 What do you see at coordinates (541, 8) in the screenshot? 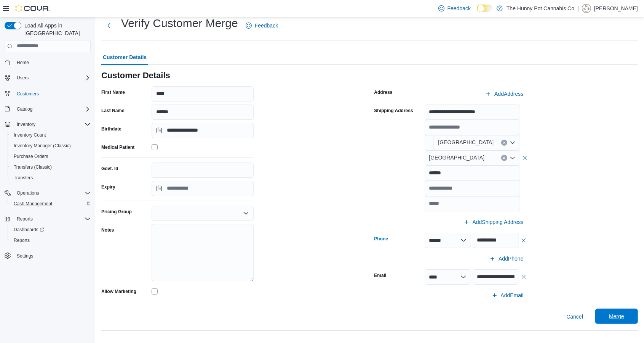
I see `p: The Hunny Pot Cannabis Co` at bounding box center [541, 8].